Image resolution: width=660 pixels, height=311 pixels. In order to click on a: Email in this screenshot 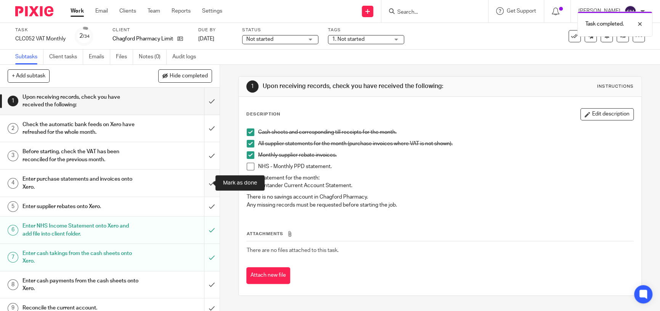, I will do `click(101, 11)`.